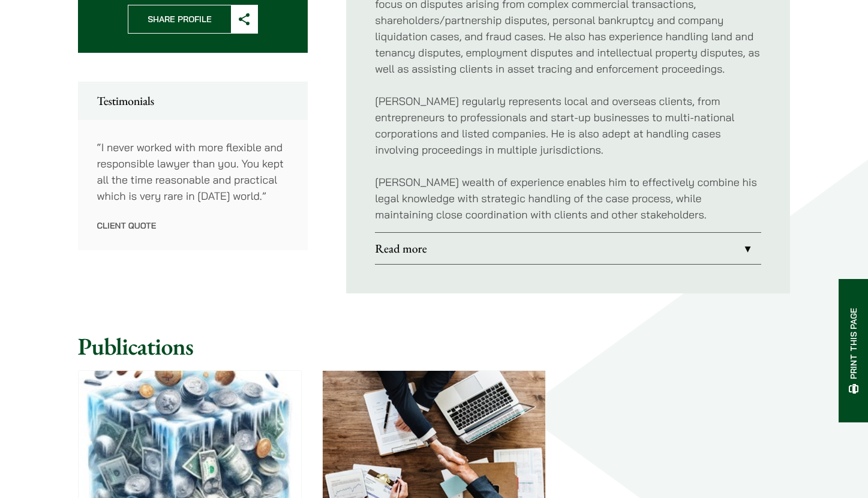  What do you see at coordinates (568, 248) in the screenshot?
I see `a: Read more` at bounding box center [568, 248].